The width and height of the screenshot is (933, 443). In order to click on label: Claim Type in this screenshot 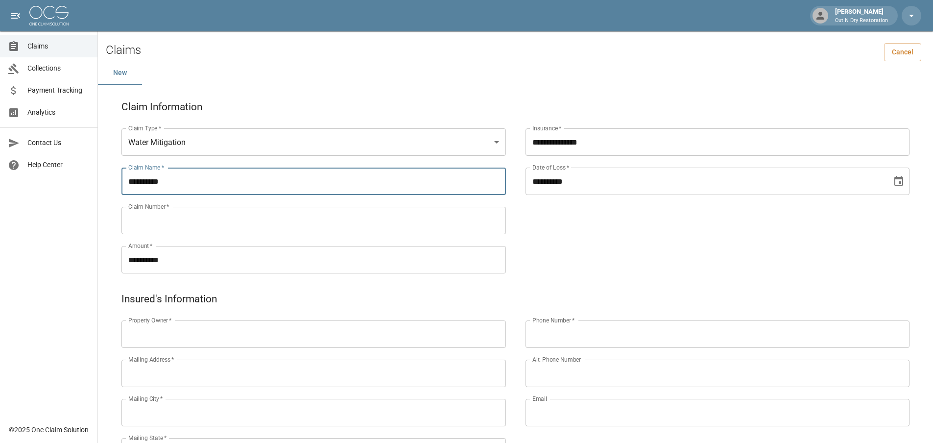, I will do `click(144, 128)`.